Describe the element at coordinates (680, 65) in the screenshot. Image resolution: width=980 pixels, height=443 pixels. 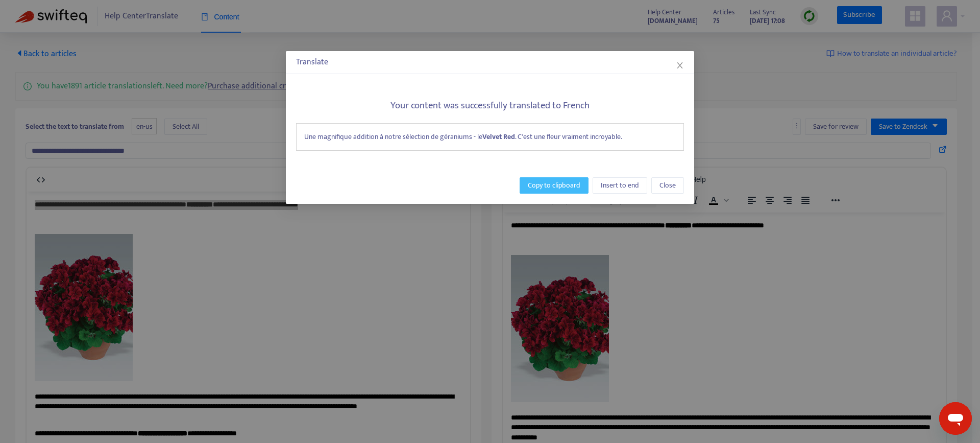
I see `span: close` at that location.